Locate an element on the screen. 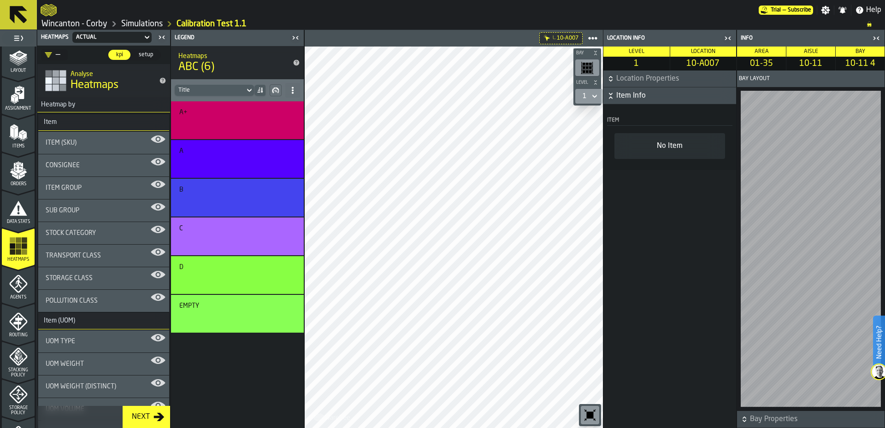 The height and width of the screenshot is (428, 885). div: stat-Item (SKU) is located at coordinates (104, 143).